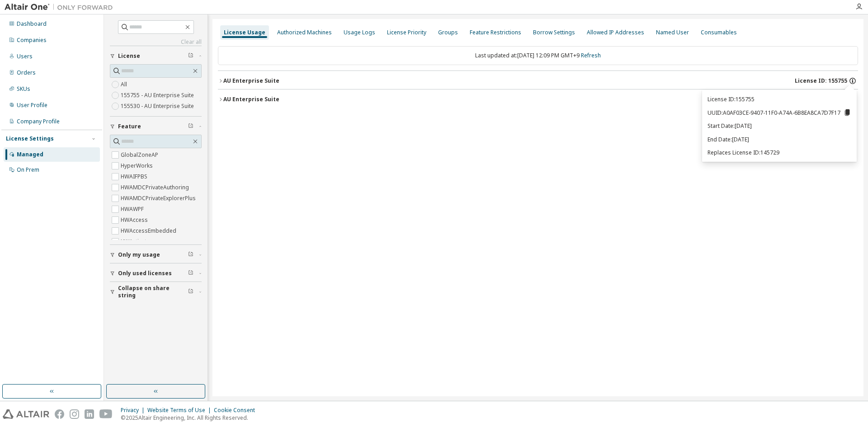 This screenshot has height=427, width=868. Describe the element at coordinates (134, 410) in the screenshot. I see `div: Privacy` at that location.